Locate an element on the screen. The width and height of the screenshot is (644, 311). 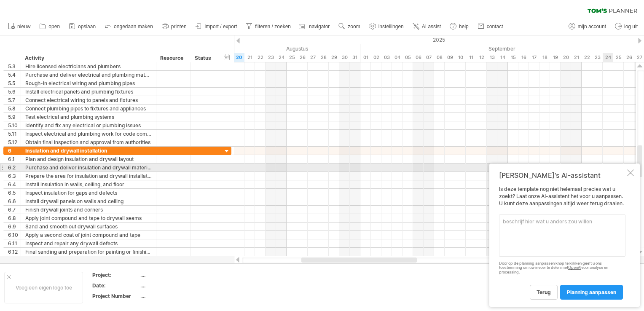
div: 6.8 is located at coordinates (15, 218).